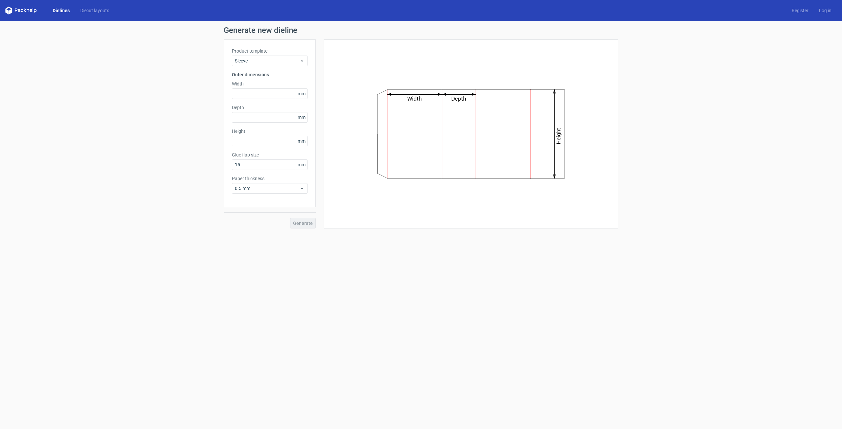 Image resolution: width=842 pixels, height=429 pixels. What do you see at coordinates (95, 11) in the screenshot?
I see `a: Diecut layouts` at bounding box center [95, 11].